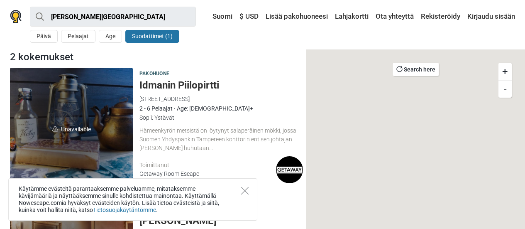  What do you see at coordinates (249, 17) in the screenshot?
I see `a: $ USD` at bounding box center [249, 17].